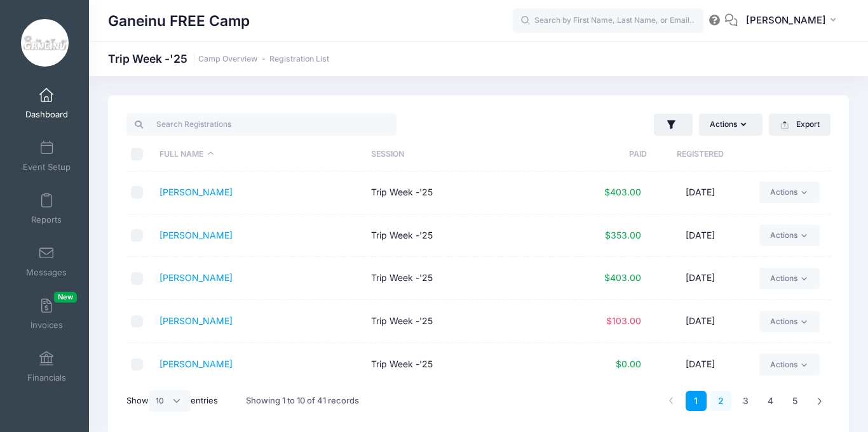 The image size is (868, 432). I want to click on input: Search by First Name, Last Name, or Email..., so click(608, 21).